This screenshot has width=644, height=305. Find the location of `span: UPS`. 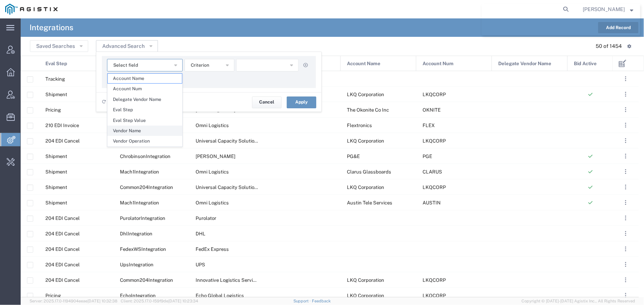

span: UPS is located at coordinates (201, 265).